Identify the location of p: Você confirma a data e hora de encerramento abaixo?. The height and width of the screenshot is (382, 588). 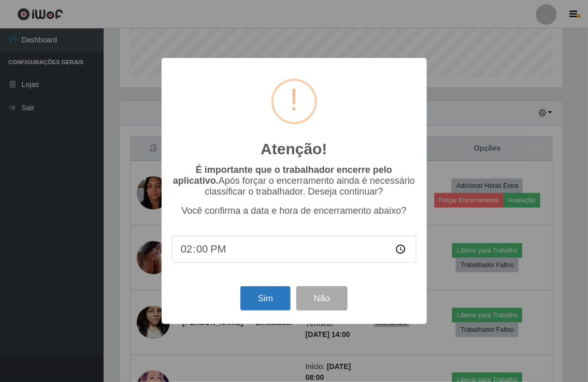
(295, 211).